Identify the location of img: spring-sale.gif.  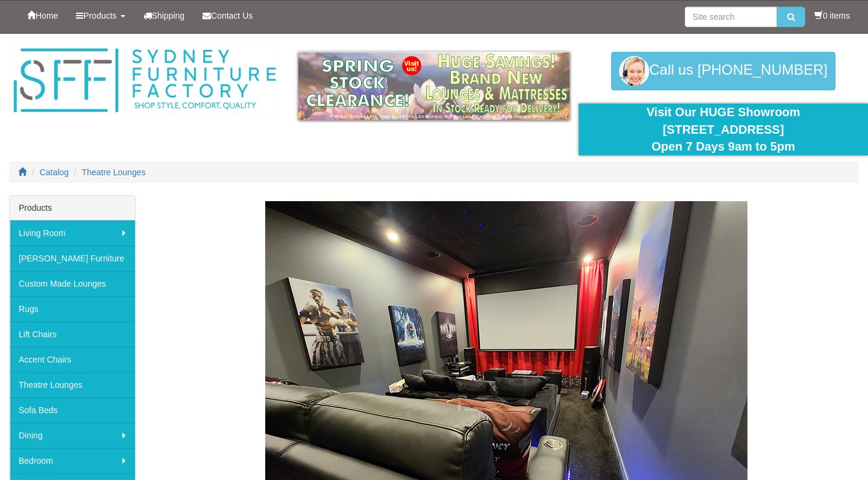
(434, 86).